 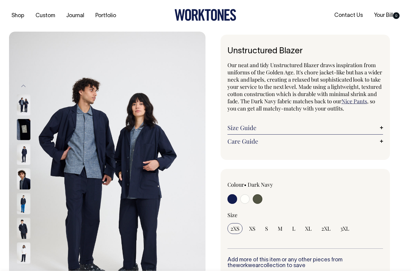 What do you see at coordinates (294, 229) in the screenshot?
I see `input: L` at bounding box center [294, 229].